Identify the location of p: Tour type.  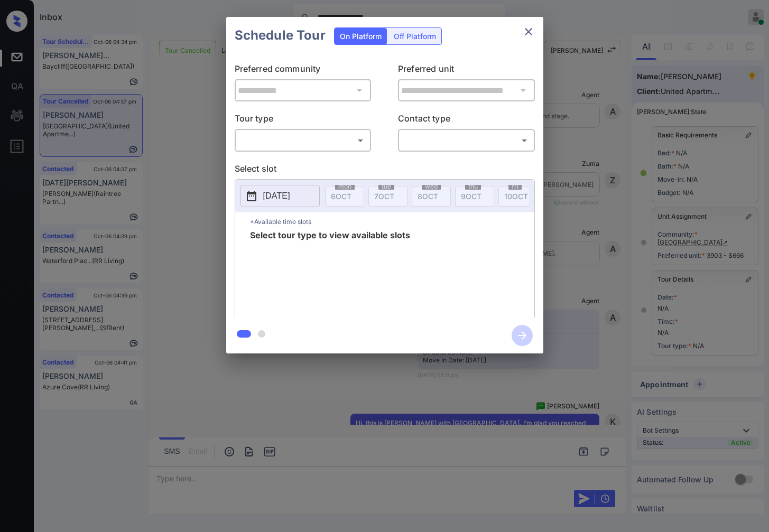
(303, 121).